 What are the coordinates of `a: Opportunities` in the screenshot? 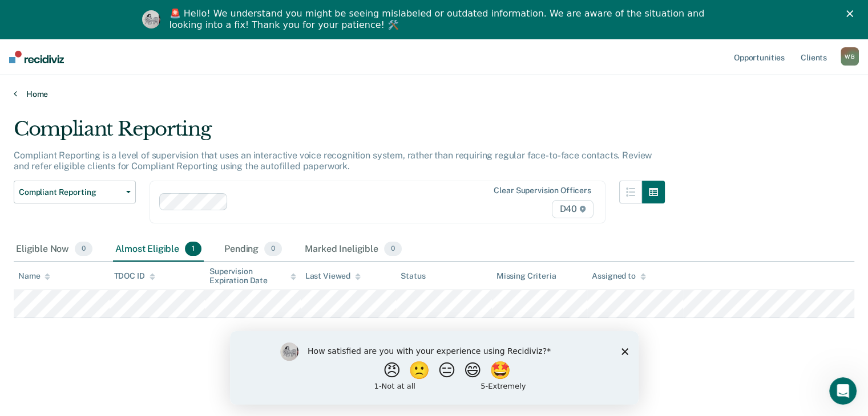 It's located at (759, 57).